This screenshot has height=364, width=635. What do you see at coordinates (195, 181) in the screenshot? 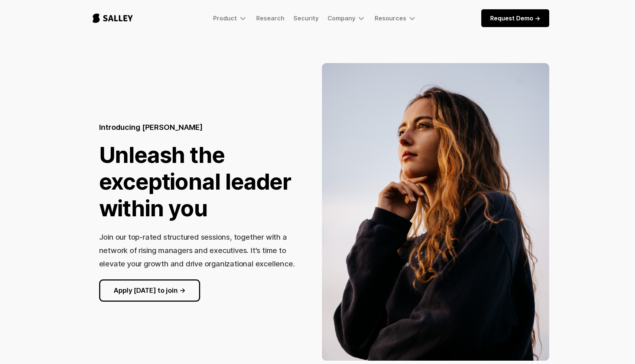
I see `strong: Unleash the exceptional leader within you` at bounding box center [195, 181].